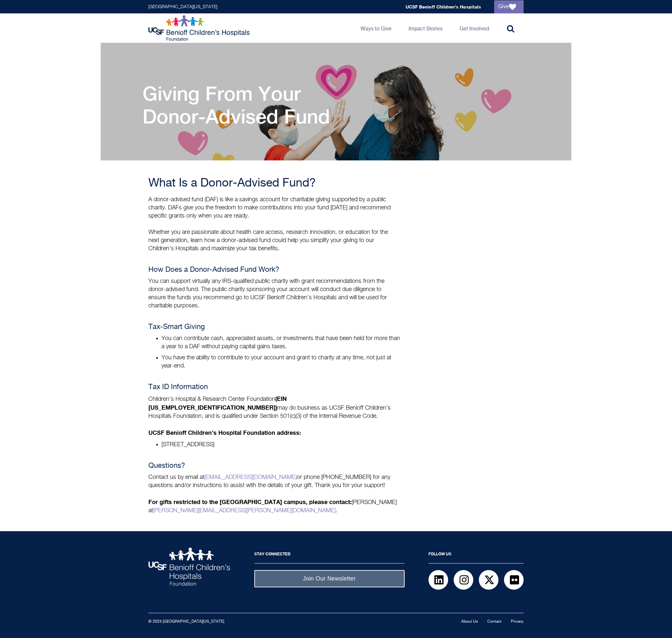  What do you see at coordinates (189, 566) in the screenshot?
I see `img: UCSF Benioff Children's Hospitals` at bounding box center [189, 566].